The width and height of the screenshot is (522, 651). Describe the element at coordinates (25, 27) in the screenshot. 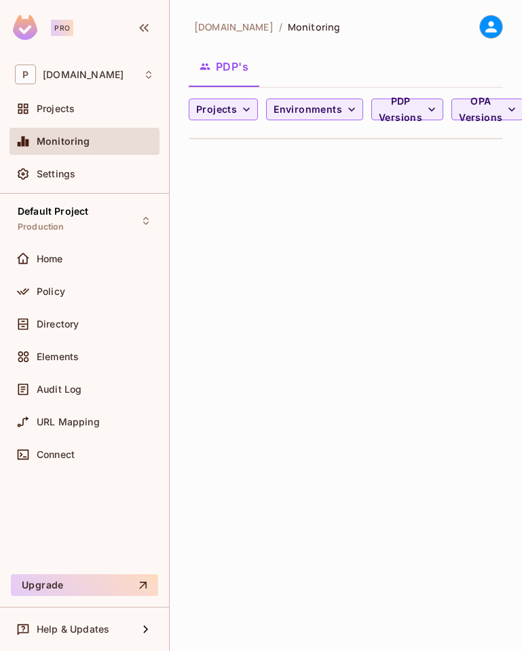

I see `img: SReyMgAAAABJRU5ErkJggg==` at that location.